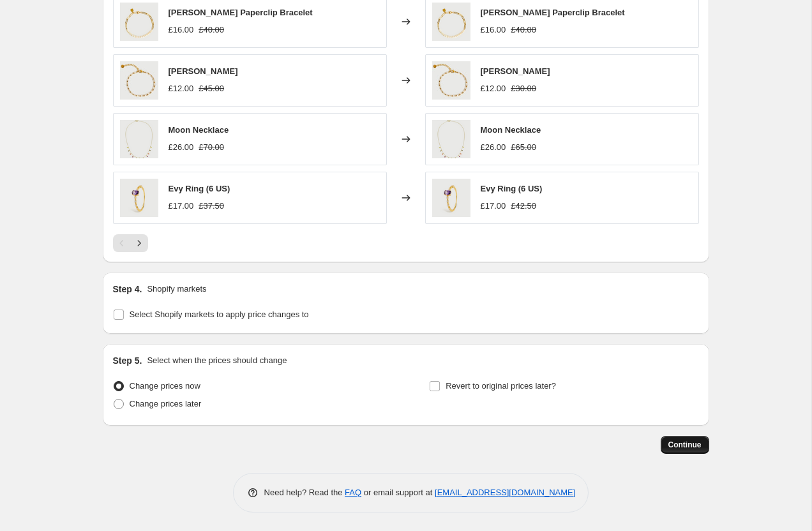 The width and height of the screenshot is (812, 531). What do you see at coordinates (523, 147) in the screenshot?
I see `span: £65.00` at bounding box center [523, 147].